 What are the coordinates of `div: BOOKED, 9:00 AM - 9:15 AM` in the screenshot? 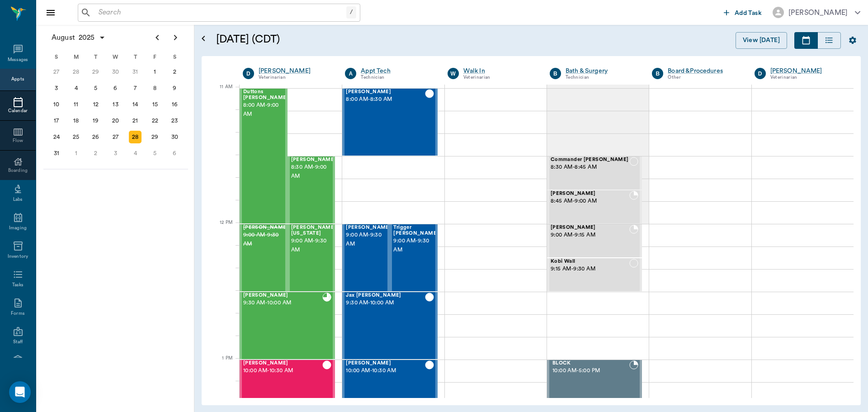 It's located at (594, 240).